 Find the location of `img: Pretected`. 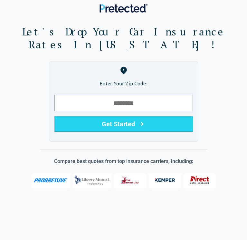

img: Pretected is located at coordinates (123, 8).